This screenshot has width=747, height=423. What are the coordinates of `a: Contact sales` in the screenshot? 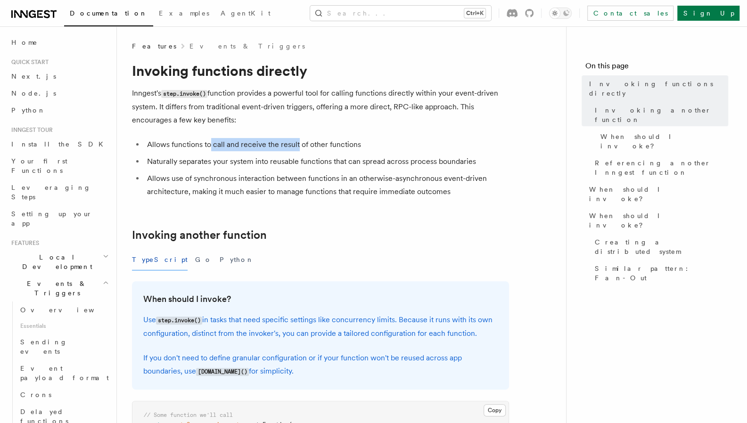 It's located at (631, 13).